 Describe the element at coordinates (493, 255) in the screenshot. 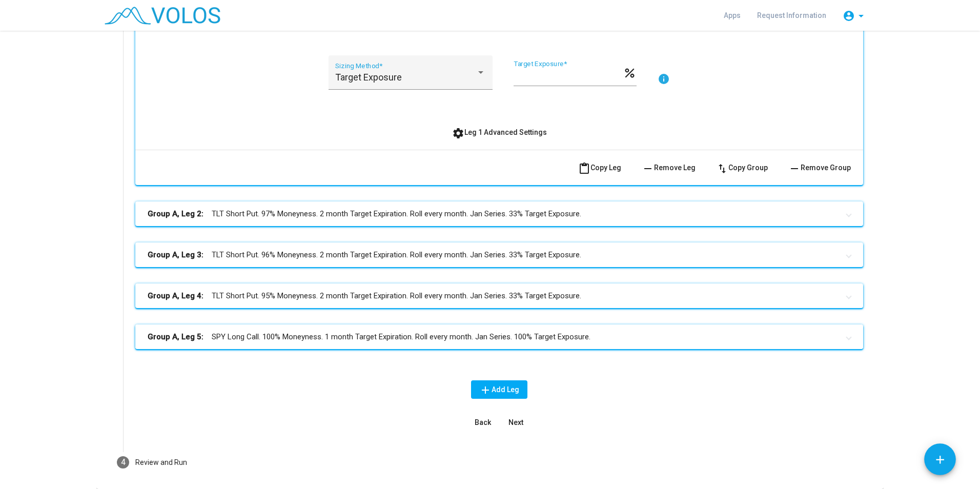

I see `mat-panel-title: TLT Short Put. 96% Moneyness. 2 month Target Expiration. Roll every month. Jan Series. 33% Target...` at that location.